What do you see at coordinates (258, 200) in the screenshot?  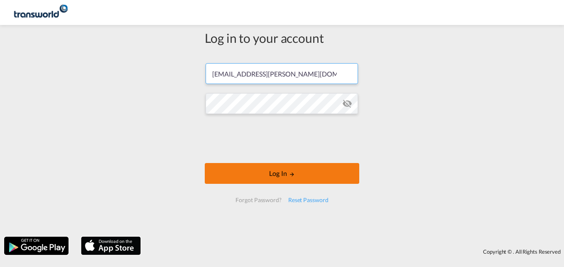 I see `div: Forgot Password?` at bounding box center [258, 200].